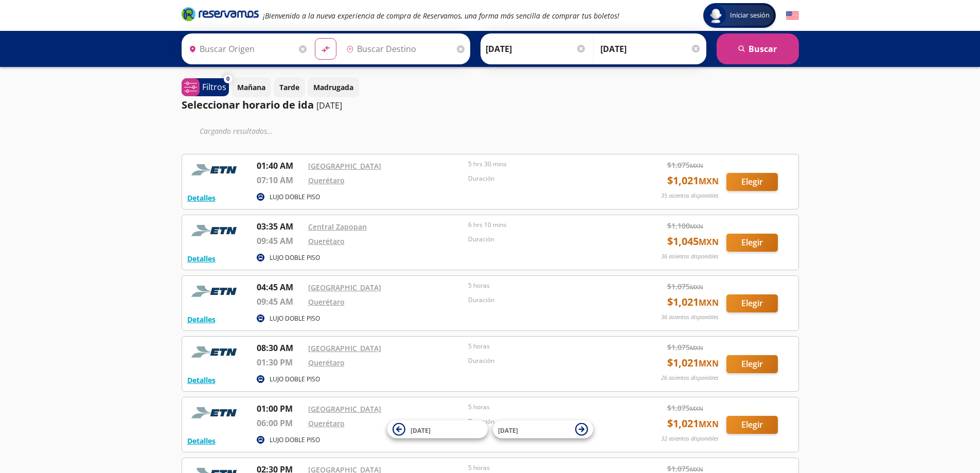 The height and width of the screenshot is (473, 980). Describe the element at coordinates (220, 14) in the screenshot. I see `i: Brand Logo` at that location.